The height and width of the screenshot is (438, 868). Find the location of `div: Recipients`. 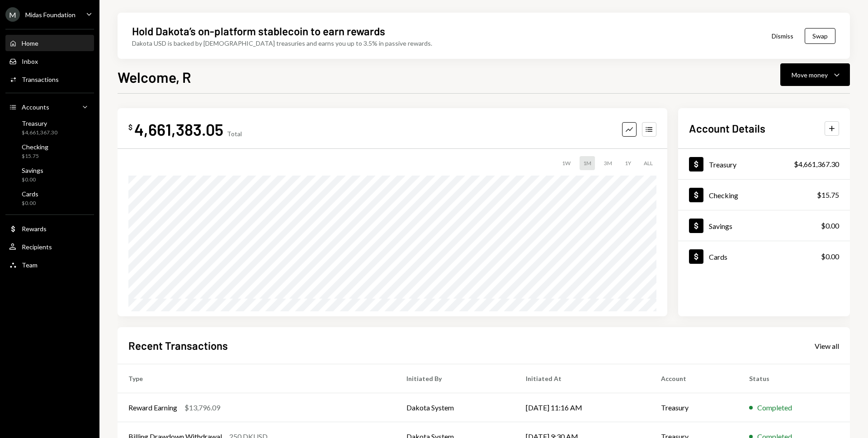

div: Recipients is located at coordinates (36, 247).